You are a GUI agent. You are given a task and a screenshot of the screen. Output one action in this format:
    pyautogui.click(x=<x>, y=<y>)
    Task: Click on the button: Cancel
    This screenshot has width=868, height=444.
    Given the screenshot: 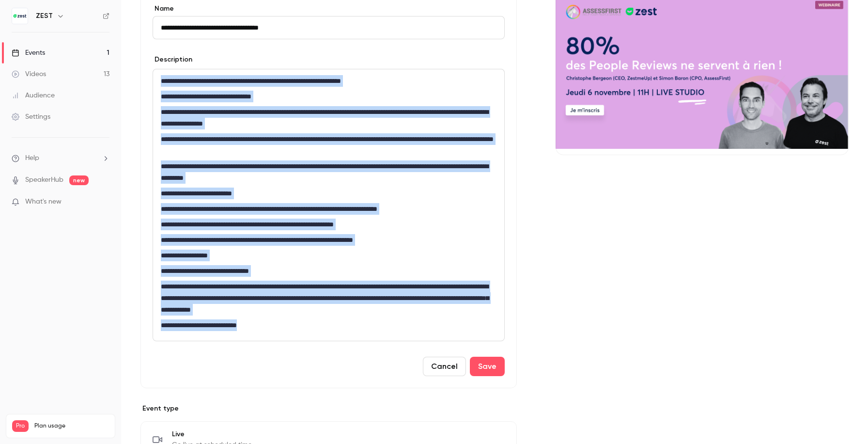 What is the action you would take?
    pyautogui.click(x=444, y=367)
    